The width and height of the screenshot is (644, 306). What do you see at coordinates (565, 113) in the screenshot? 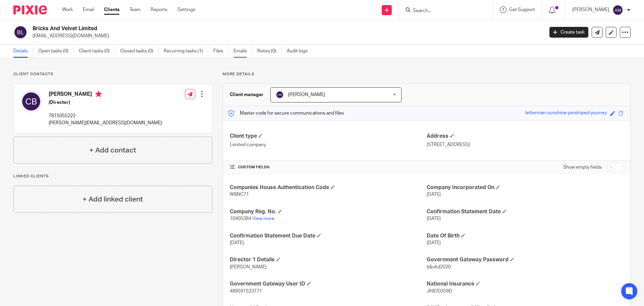
I see `div: letterman-sunshine-pinstriped-journey` at bounding box center [565, 113].